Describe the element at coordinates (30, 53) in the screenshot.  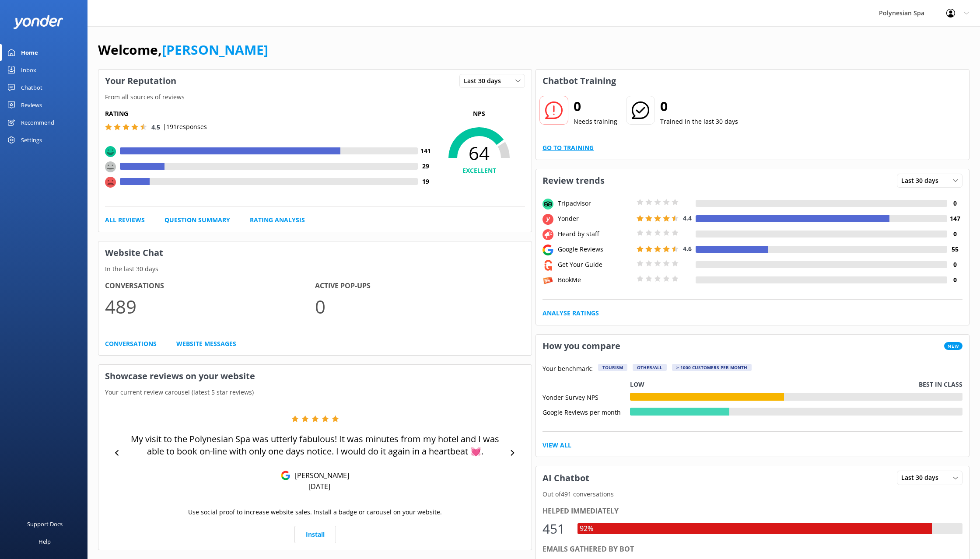
I see `div: Home` at that location.